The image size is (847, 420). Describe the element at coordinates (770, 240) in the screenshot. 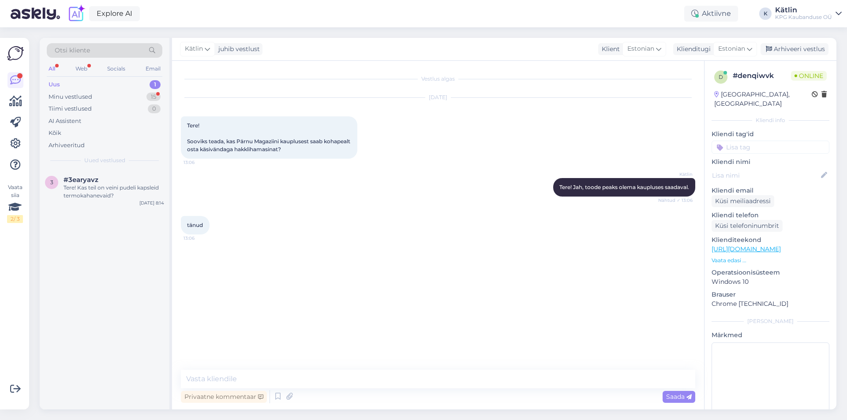

I see `p: Klienditeekond` at that location.